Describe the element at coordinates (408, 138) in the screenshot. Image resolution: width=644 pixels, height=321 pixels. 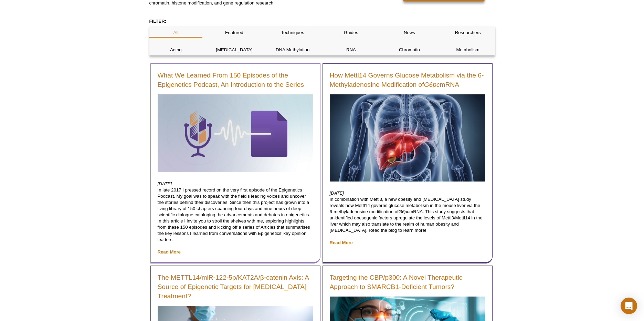
I see `img: Human liver` at that location.